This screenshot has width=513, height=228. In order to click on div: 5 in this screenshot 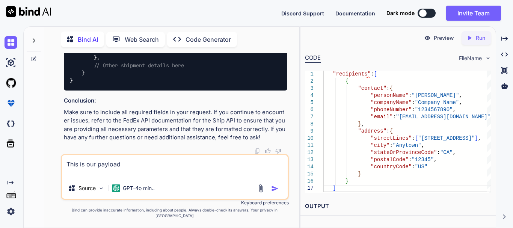, I will do `click(309, 103)`.